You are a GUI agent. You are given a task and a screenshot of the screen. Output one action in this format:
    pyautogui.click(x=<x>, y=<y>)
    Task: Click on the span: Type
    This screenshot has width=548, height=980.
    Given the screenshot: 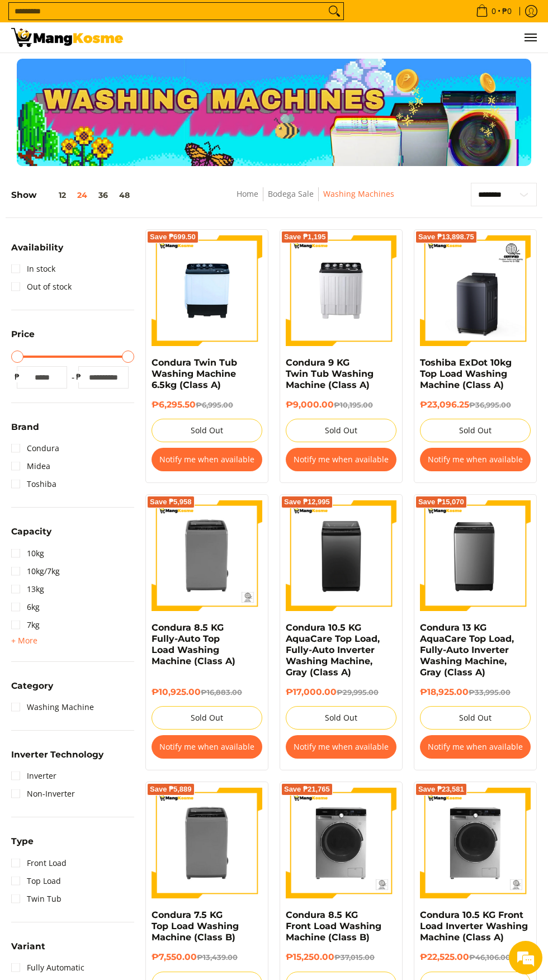 What is the action you would take?
    pyautogui.click(x=22, y=841)
    